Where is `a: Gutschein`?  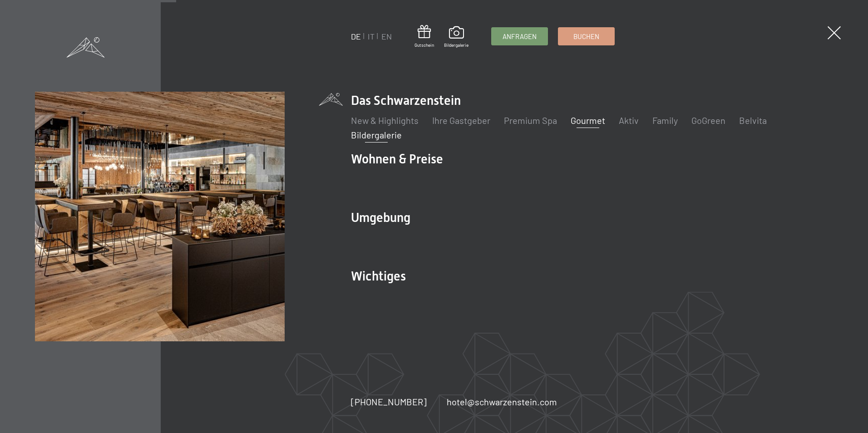 a: Gutschein is located at coordinates (424, 37).